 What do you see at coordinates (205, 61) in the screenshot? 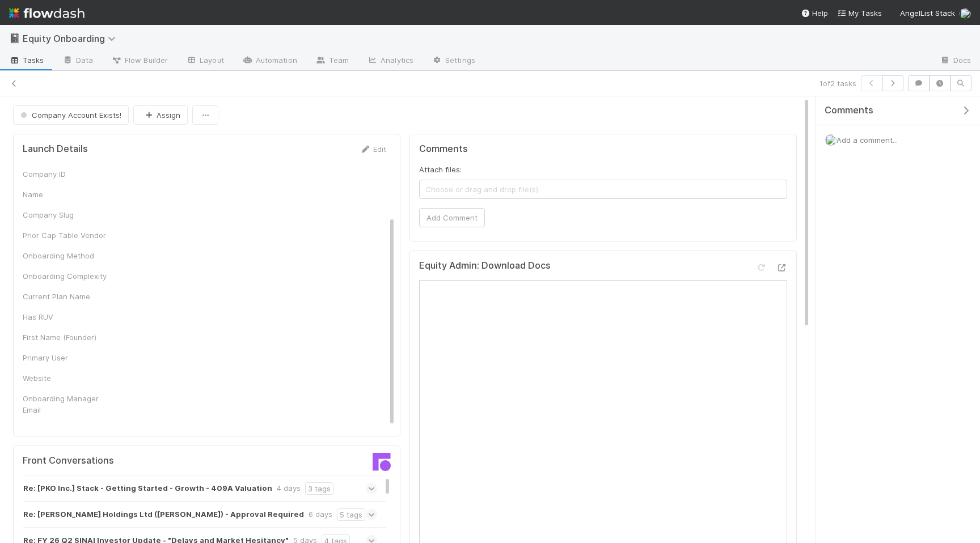
I see `a: Layout` at bounding box center [205, 61].